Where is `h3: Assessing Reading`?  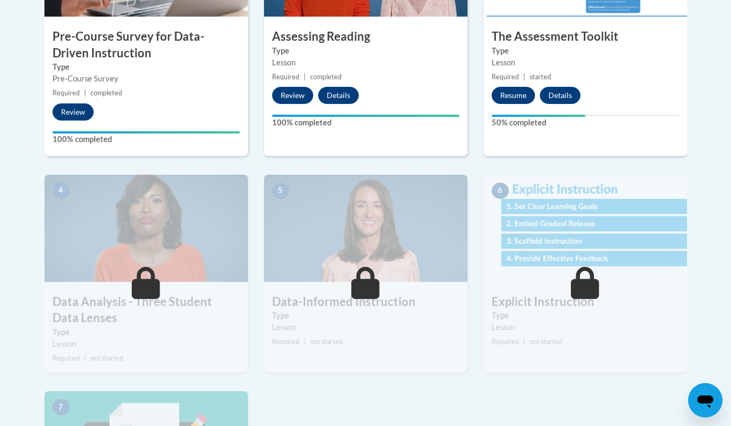
h3: Assessing Reading is located at coordinates (366, 36).